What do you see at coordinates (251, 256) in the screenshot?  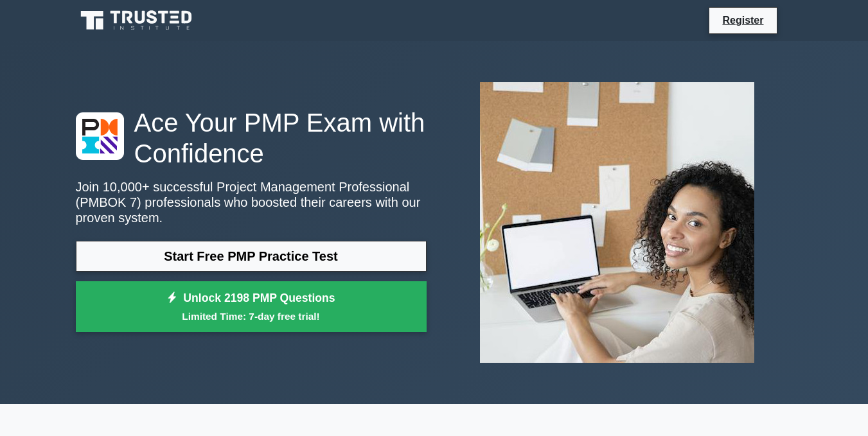 I see `a: Start Free PMP Practice Test` at bounding box center [251, 256].